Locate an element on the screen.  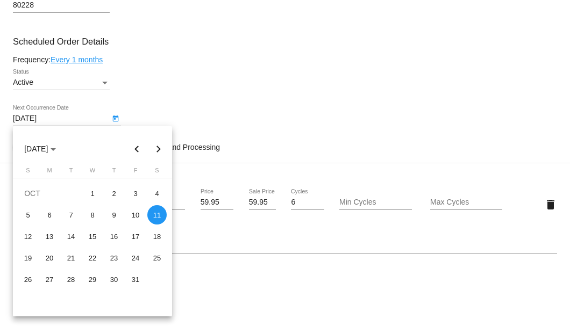
div: 29 is located at coordinates (92, 279).